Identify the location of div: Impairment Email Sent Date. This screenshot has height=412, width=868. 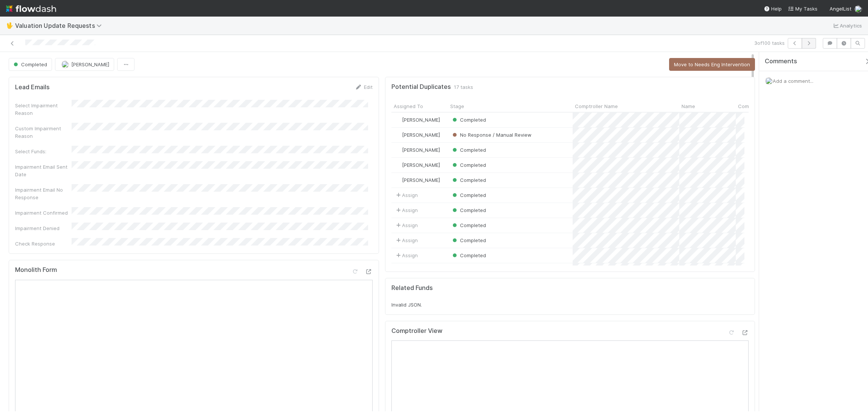
(43, 171).